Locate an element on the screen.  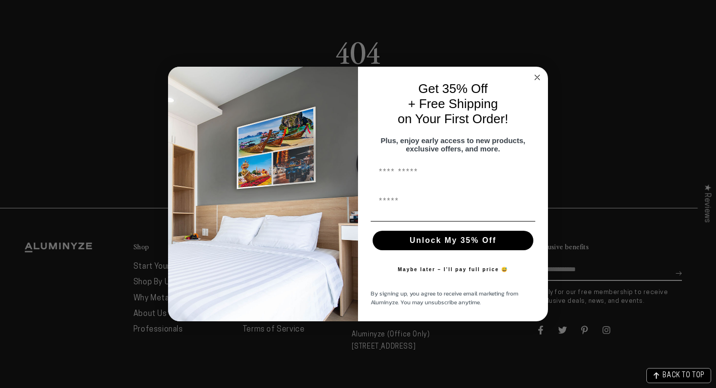
span: BACK TO TOP is located at coordinates (684, 376).